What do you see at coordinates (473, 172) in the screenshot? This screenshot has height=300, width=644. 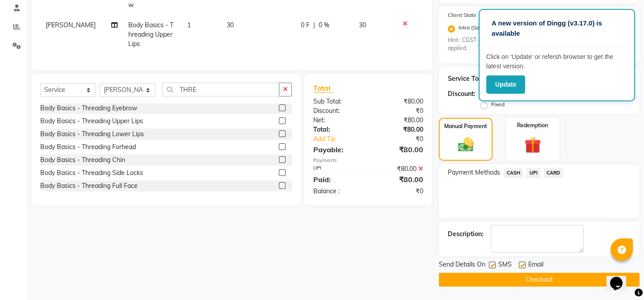 I see `span: Payment Methods` at bounding box center [473, 172].